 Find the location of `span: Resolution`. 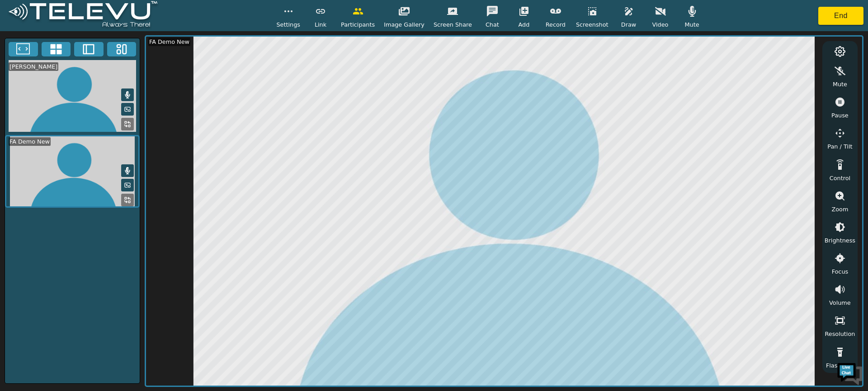

span: Resolution is located at coordinates (839, 334).